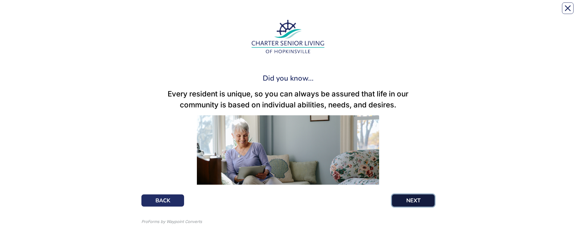 Image resolution: width=576 pixels, height=237 pixels. What do you see at coordinates (288, 99) in the screenshot?
I see `span: Every resident is unique, so you can always be assured that life in our community is based on ind...` at bounding box center [288, 99].